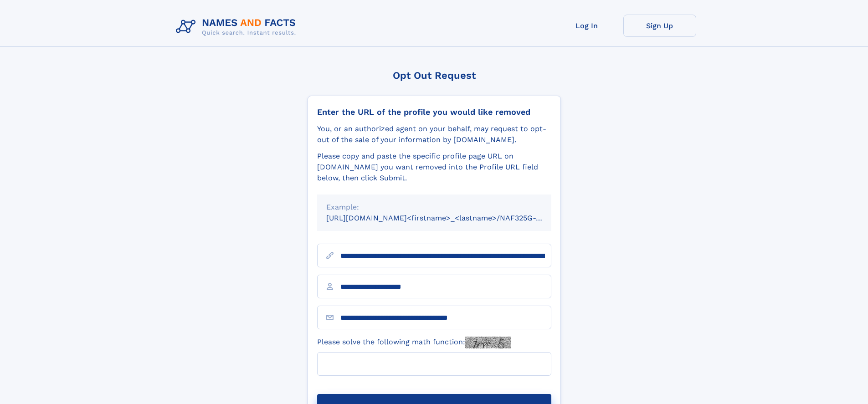 This screenshot has height=404, width=868. Describe the element at coordinates (435, 207) in the screenshot. I see `div: Example:` at that location.